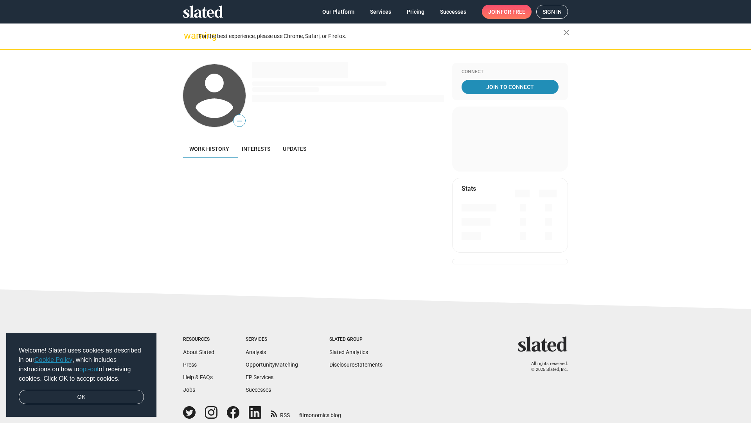 The image size is (751, 423). Describe the element at coordinates (256, 149) in the screenshot. I see `a: Interests` at that location.